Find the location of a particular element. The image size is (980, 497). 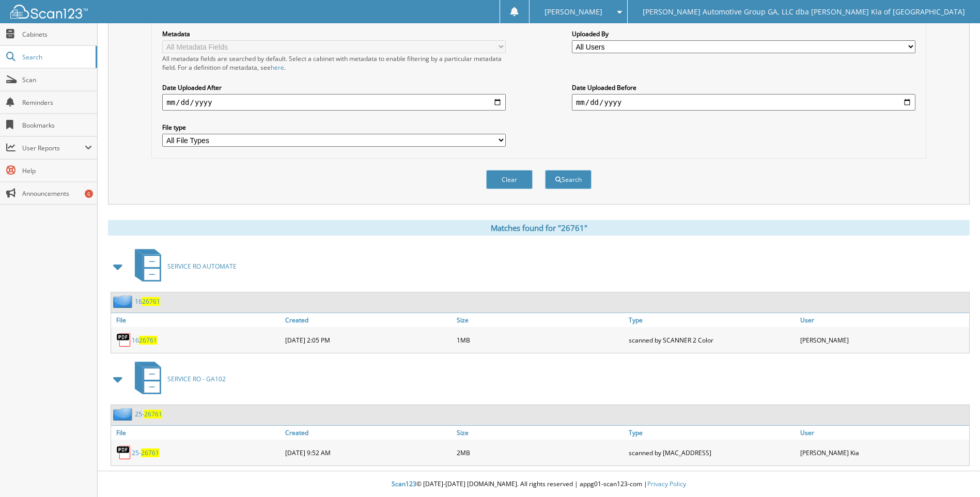

div: Matches found for "26761" is located at coordinates (539, 228).